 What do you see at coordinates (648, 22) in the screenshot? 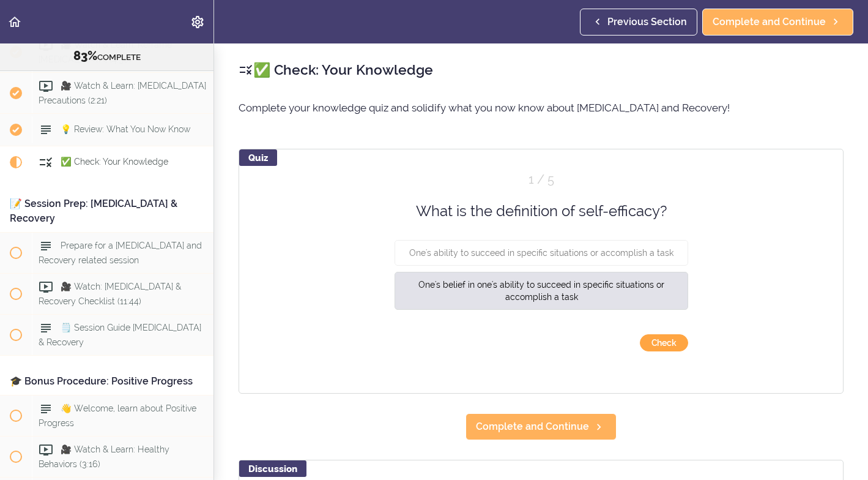
I see `span: Previous Section` at bounding box center [648, 22].